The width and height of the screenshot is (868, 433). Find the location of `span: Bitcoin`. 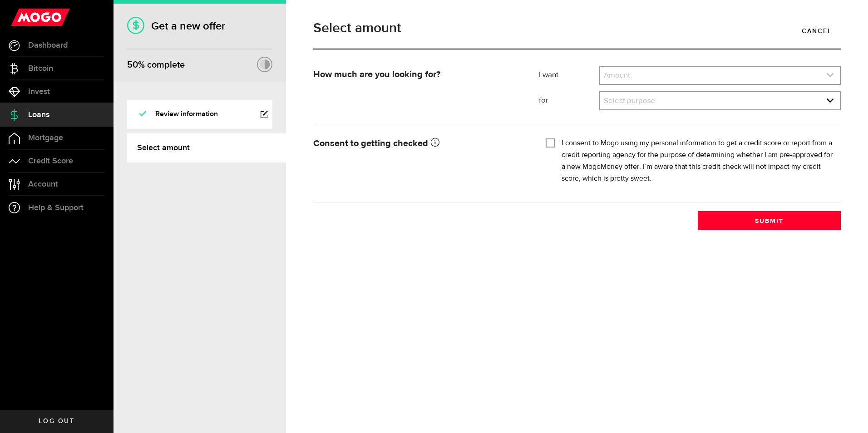

span: Bitcoin is located at coordinates (41, 68).